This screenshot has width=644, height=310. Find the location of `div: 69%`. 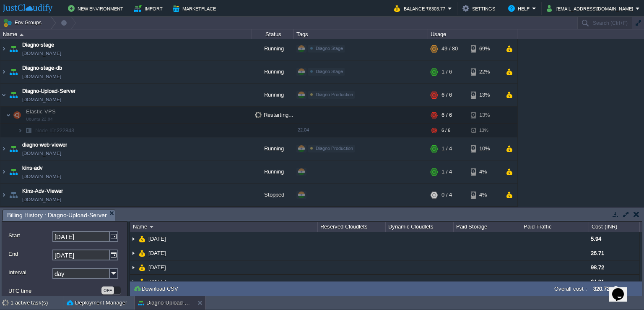

div: 69% is located at coordinates (485, 49).